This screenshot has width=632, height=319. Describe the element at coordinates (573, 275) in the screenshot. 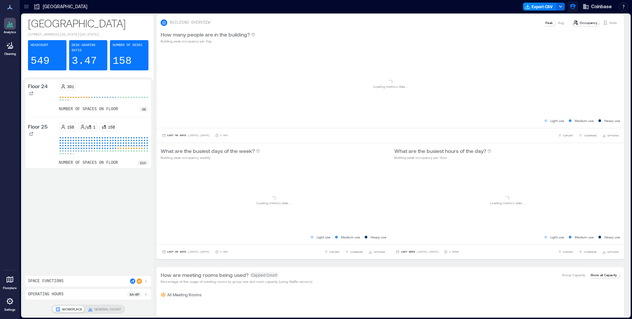

I see `p: Group Capacity` at that location.